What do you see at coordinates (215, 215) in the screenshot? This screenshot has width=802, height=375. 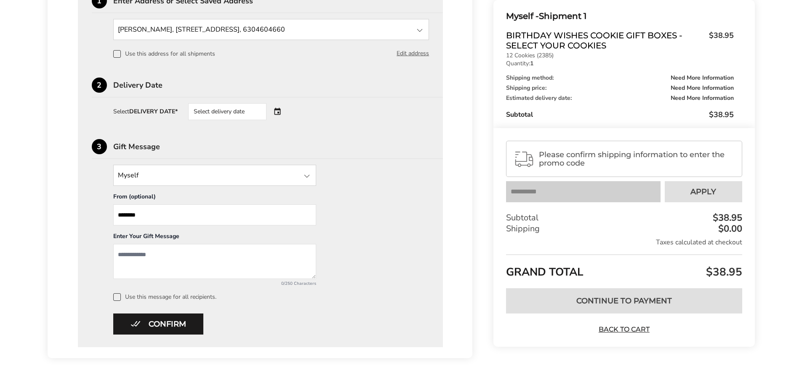 I see `input: From` at bounding box center [215, 215].